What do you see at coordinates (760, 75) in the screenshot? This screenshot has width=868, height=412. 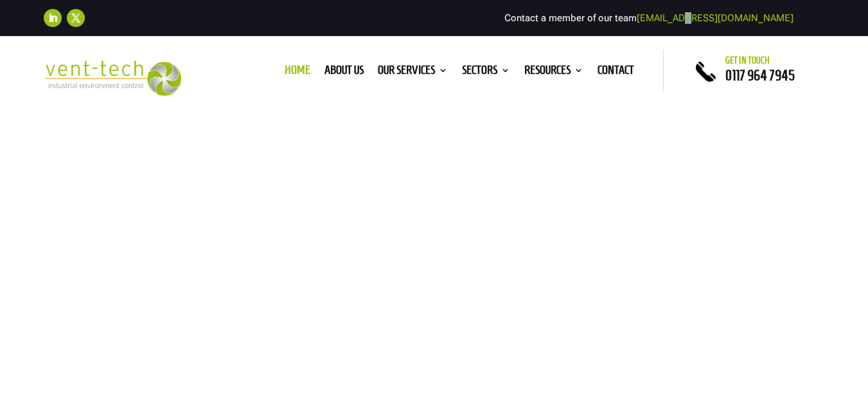 I see `a: 0117 964 7945` at bounding box center [760, 75].